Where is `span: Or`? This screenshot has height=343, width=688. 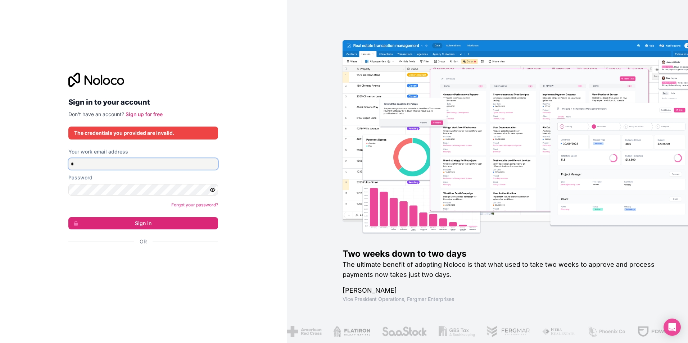
span: Or is located at coordinates (143, 242).